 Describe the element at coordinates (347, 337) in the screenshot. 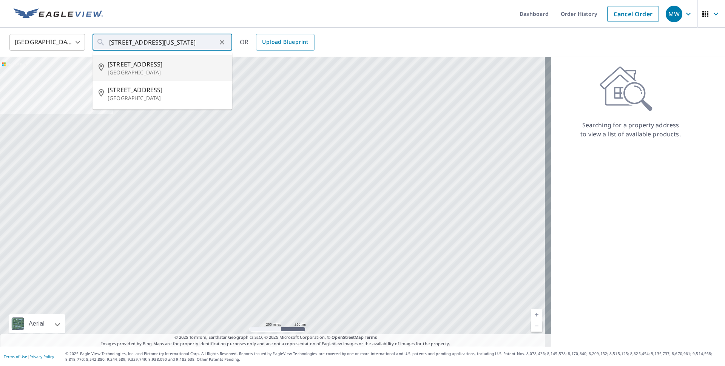

I see `a: OpenStreetMap` at that location.